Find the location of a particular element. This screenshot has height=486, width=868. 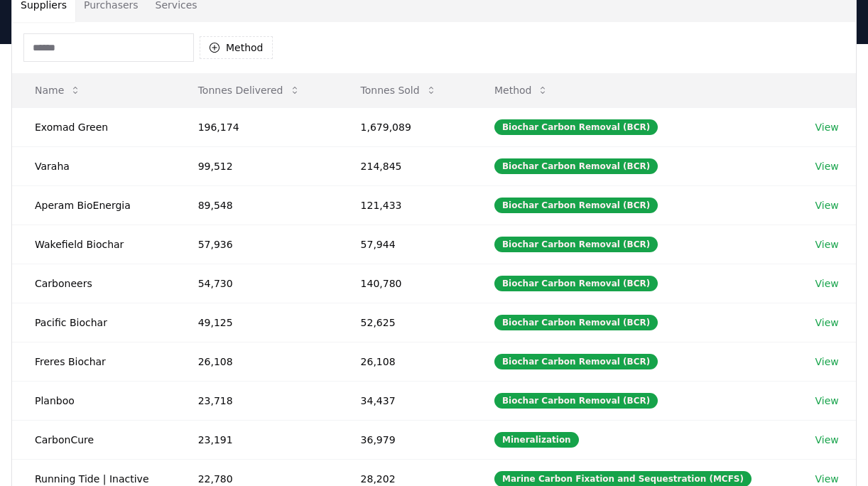

td: 52,625 is located at coordinates (405, 322).